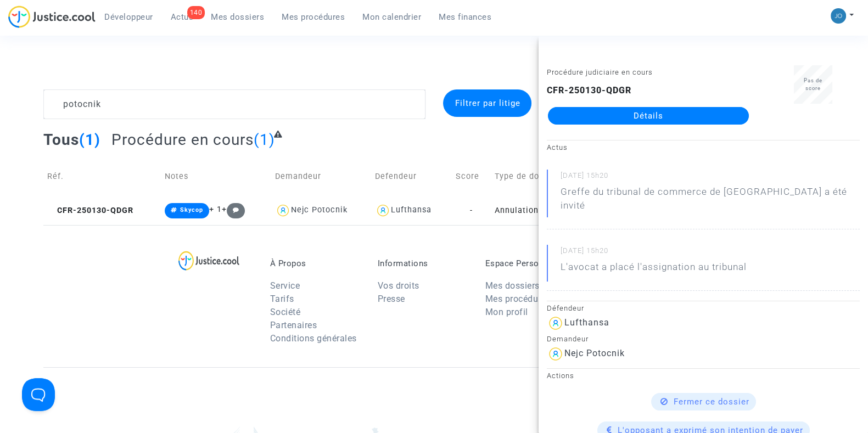 This screenshot has height=433, width=868. Describe the element at coordinates (216, 176) in the screenshot. I see `td: Notes` at that location.